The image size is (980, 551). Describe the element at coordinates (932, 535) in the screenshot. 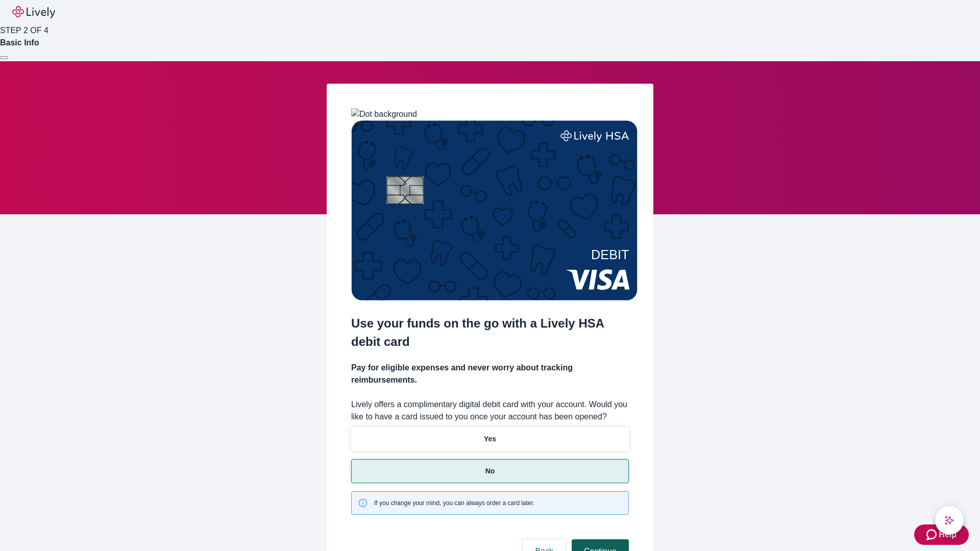

I see `svg: Zendesk support icon` at that location.